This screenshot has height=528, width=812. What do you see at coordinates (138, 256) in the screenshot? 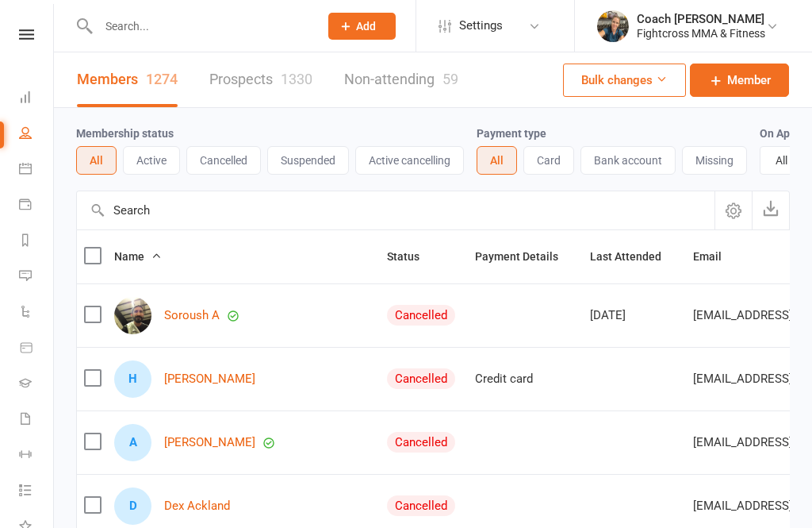
I see `button: Name` at bounding box center [138, 256].